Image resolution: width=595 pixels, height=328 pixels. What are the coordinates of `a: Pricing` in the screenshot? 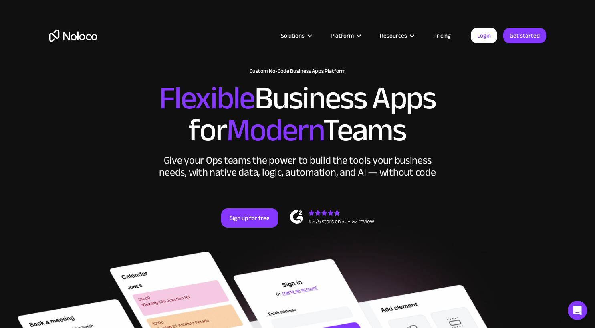 It's located at (442, 36).